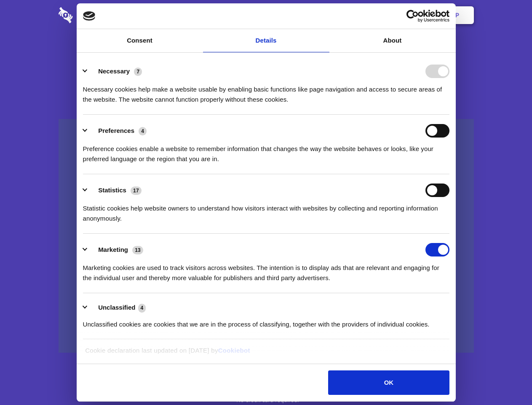  Describe the element at coordinates (114, 71) in the screenshot. I see `label: Necessary` at that location.